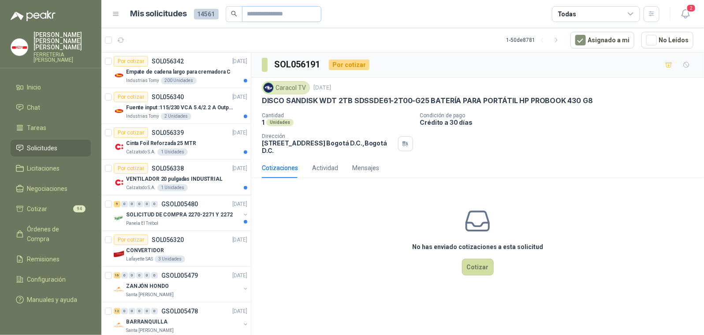 This screenshot has height=335, width=704. What do you see at coordinates (42, 148) in the screenshot?
I see `span: Solicitudes` at bounding box center [42, 148].